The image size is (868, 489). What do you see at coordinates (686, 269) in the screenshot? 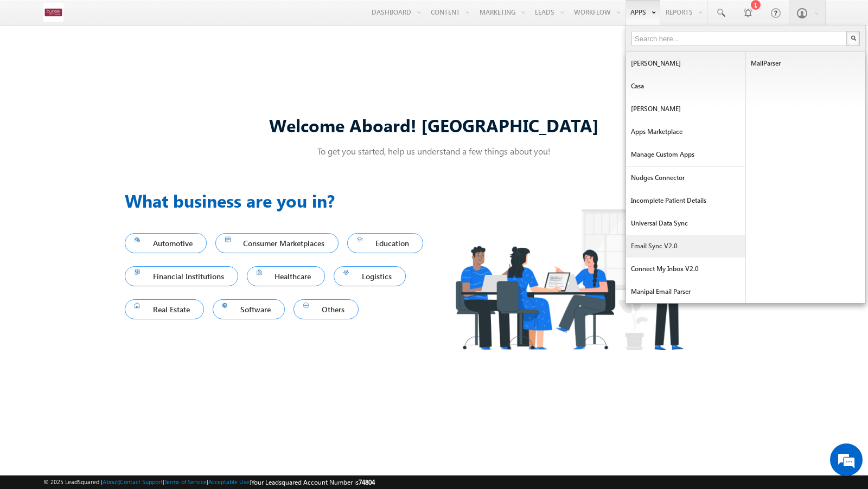
I see `a: Connect My Inbox v2.0` at bounding box center [686, 269].